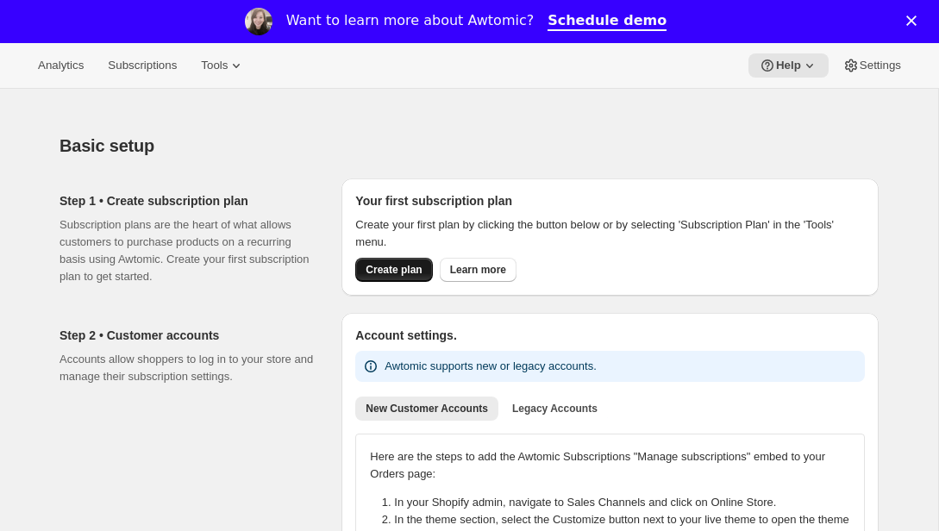  I want to click on button: Legacy Accounts, so click(554, 409).